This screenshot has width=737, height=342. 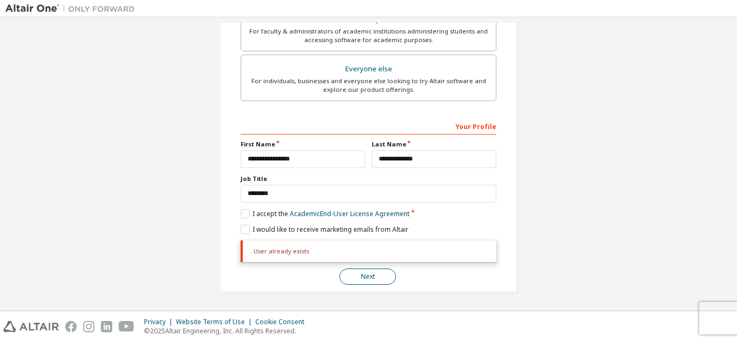 I want to click on div: Website Terms of Use, so click(x=215, y=322).